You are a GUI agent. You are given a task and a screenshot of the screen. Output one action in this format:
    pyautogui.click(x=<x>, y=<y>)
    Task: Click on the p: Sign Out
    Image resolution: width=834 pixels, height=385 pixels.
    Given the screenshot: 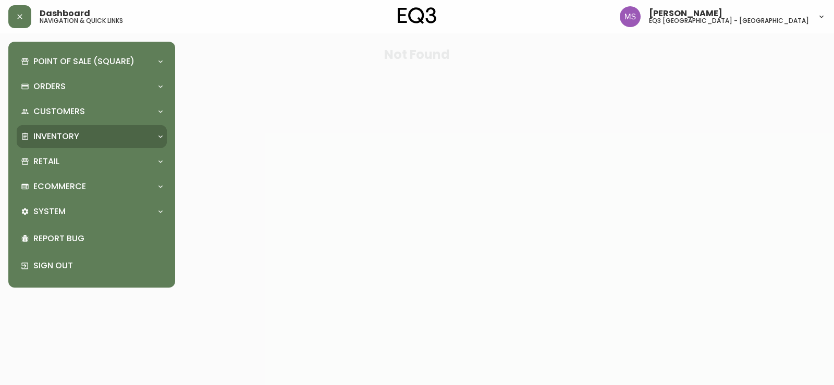 What is the action you would take?
    pyautogui.click(x=98, y=266)
    